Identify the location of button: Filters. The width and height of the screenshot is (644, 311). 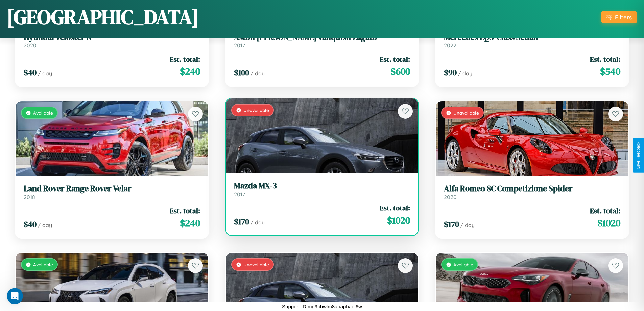
(619, 17).